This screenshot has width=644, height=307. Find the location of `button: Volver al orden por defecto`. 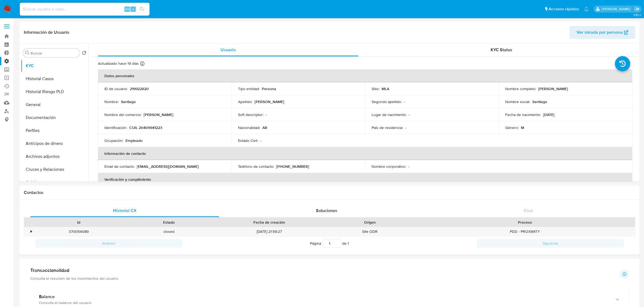

button: Volver al orden por defecto is located at coordinates (84, 54).